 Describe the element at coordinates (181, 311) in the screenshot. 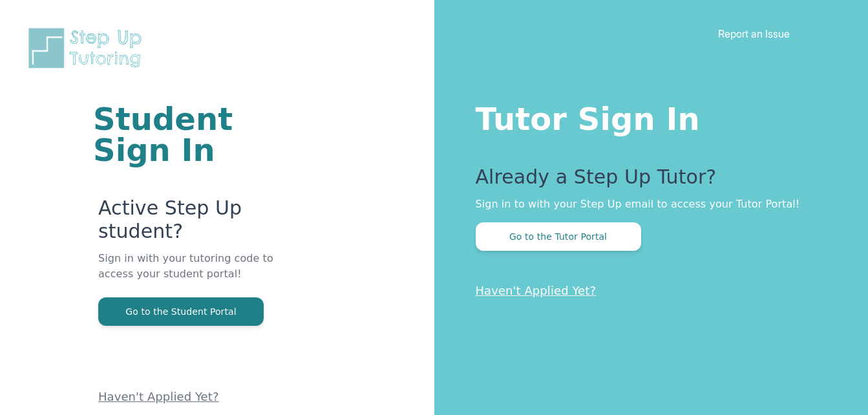

I see `a: Go to the Student Portal` at that location.